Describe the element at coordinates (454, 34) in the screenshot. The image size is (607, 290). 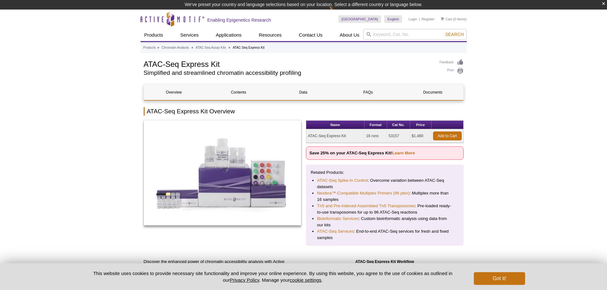
I see `button: Search` at that location.